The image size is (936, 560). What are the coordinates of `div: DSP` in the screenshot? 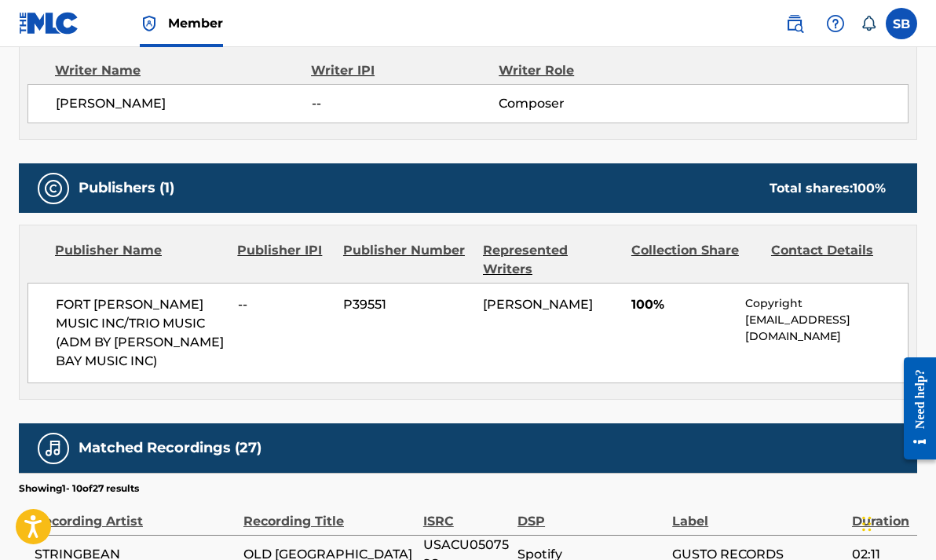 It's located at (590, 513).